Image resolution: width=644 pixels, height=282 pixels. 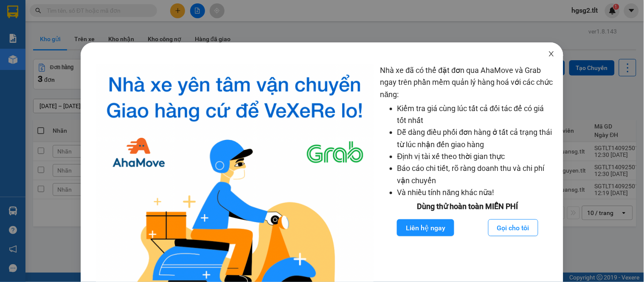 I want to click on li: Và nhiều tính năng khác nữa!, so click(x=476, y=192).